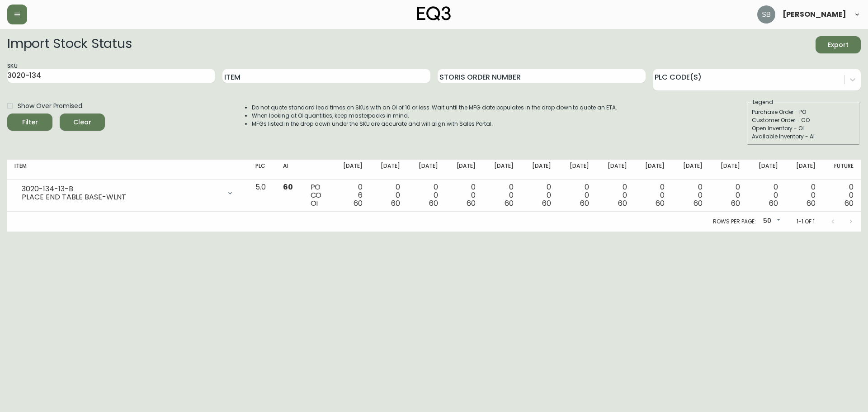 This screenshot has height=412, width=868. Describe the element at coordinates (804, 112) in the screenshot. I see `div: Purchase Order - PO` at that location.